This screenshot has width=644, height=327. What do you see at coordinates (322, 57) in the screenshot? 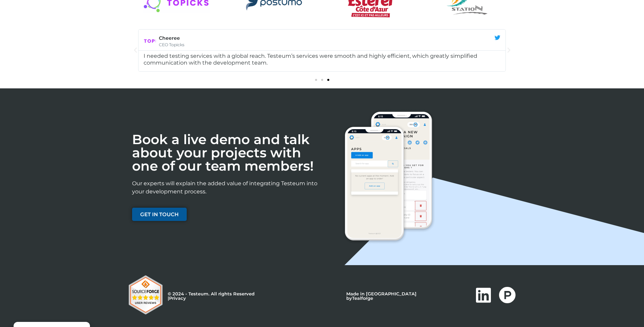
I see `div: Diapositives` at bounding box center [322, 57].